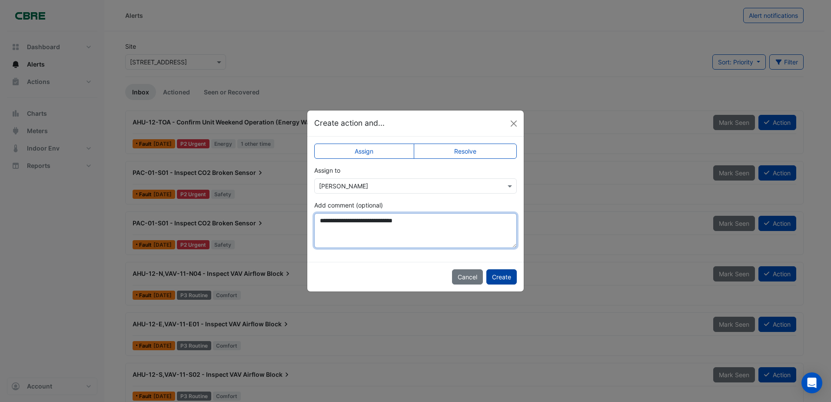  Describe the element at coordinates (812, 382) in the screenshot. I see `div: Open Intercom Messenger` at that location.